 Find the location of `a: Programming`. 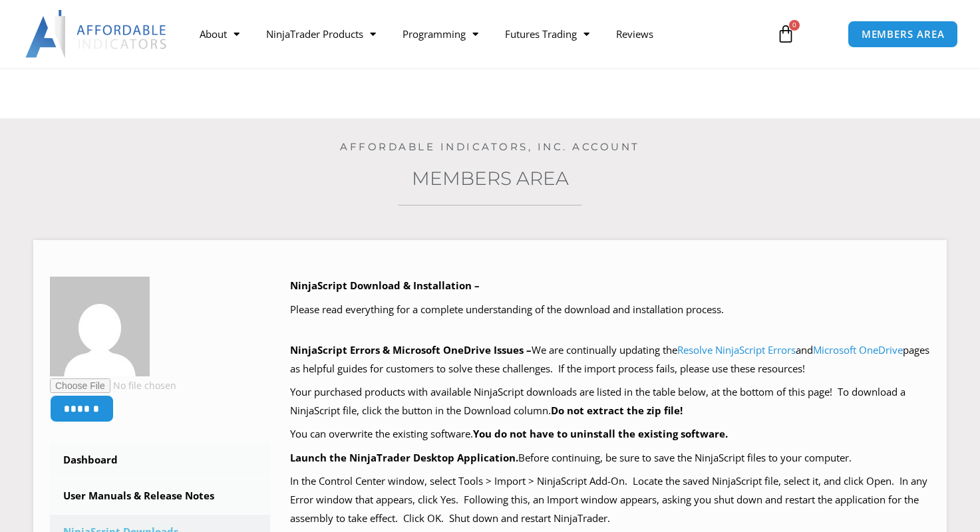

a: Programming is located at coordinates (440, 34).